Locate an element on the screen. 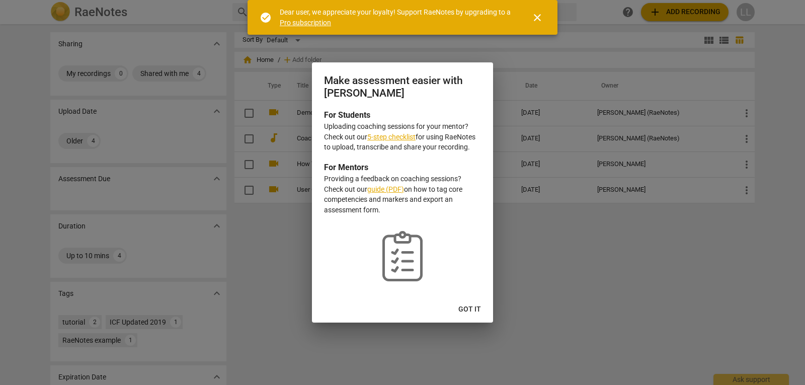 The height and width of the screenshot is (385, 805). button: Close is located at coordinates (537, 18).